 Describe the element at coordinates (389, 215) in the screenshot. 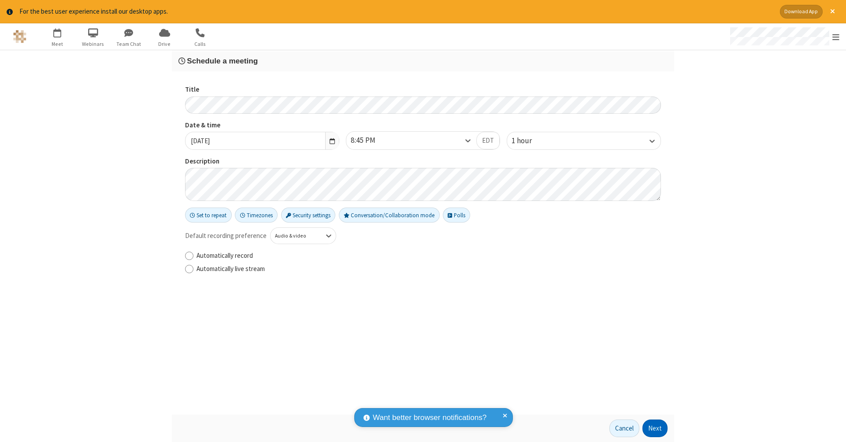

I see `button: Conversation/Collaboration mode` at that location.